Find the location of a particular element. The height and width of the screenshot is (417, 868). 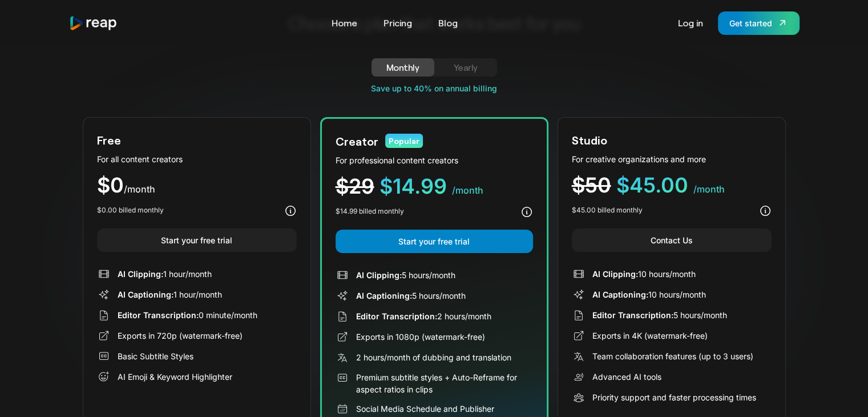

div: $0.00 billed monthly is located at coordinates (130, 210).